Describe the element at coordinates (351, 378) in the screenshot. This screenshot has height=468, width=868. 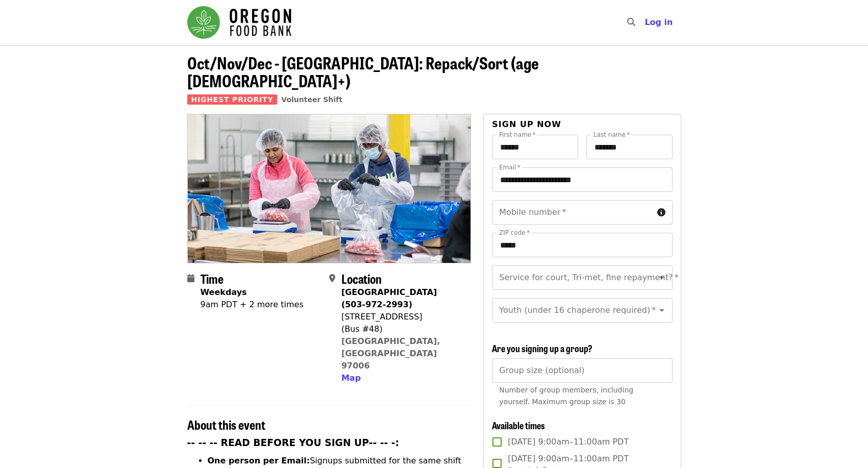
I see `button: Map` at that location.